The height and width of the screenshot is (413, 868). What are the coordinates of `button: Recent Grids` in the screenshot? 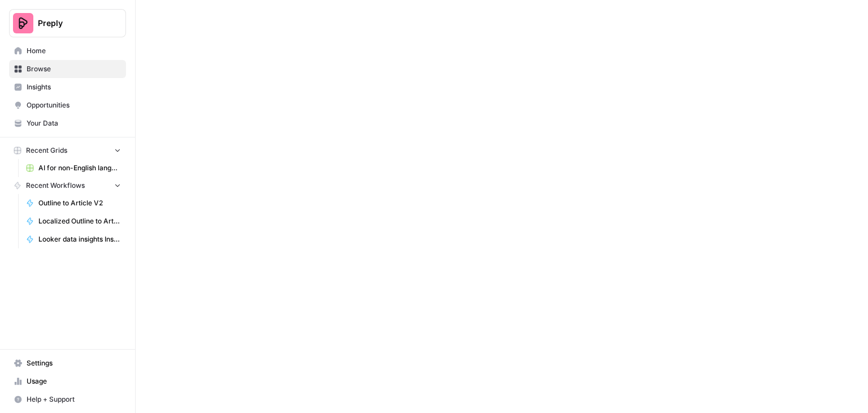 It's located at (67, 151).